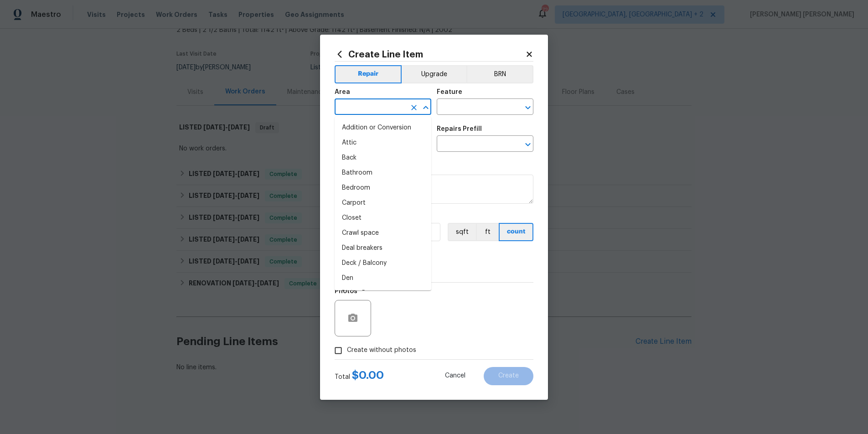 The width and height of the screenshot is (868, 434). I want to click on button: BRN, so click(500, 74).